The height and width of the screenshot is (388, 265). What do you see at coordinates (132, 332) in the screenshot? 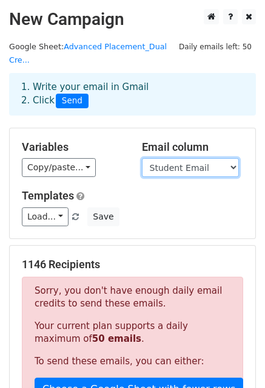
I see `p: Your current plan supports a daily maximum of .` at bounding box center [132, 332].